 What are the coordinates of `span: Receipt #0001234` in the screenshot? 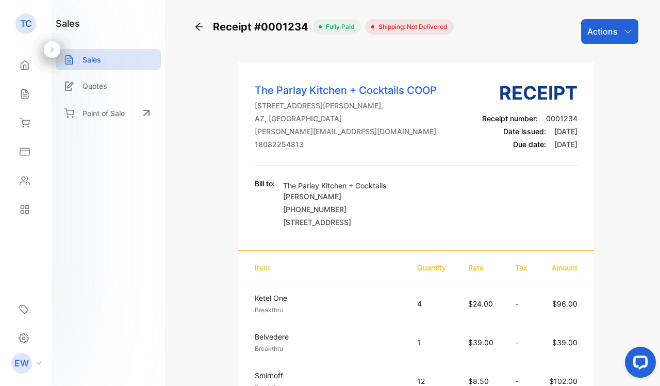 It's located at (262, 27).